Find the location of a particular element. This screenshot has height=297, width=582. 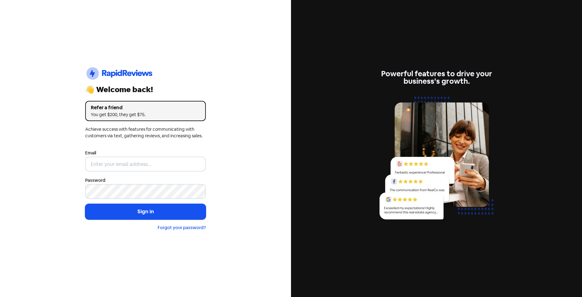

div: You get $200, they get $75. is located at coordinates (146, 115).